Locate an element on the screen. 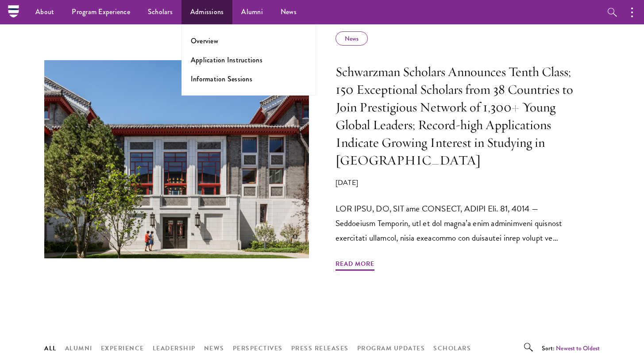  a: Overview is located at coordinates (205, 41).